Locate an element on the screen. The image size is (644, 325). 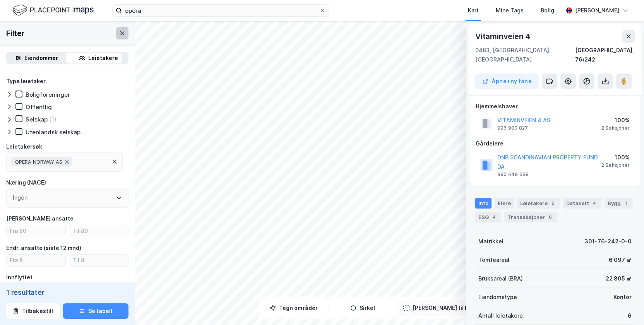
div: Næring (NACE) is located at coordinates (26, 182).